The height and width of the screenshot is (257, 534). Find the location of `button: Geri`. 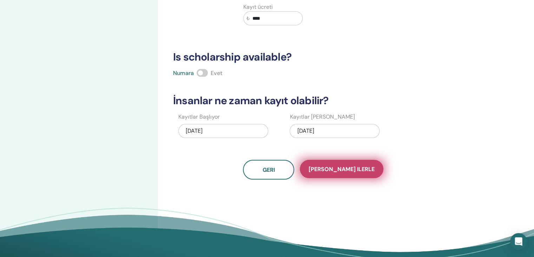

button: Geri is located at coordinates (269, 169).